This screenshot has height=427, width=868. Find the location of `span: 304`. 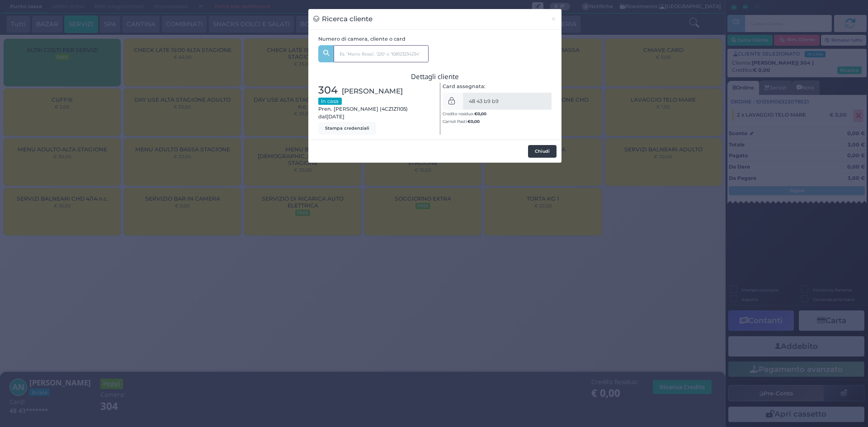

span: 304 is located at coordinates (327, 90).